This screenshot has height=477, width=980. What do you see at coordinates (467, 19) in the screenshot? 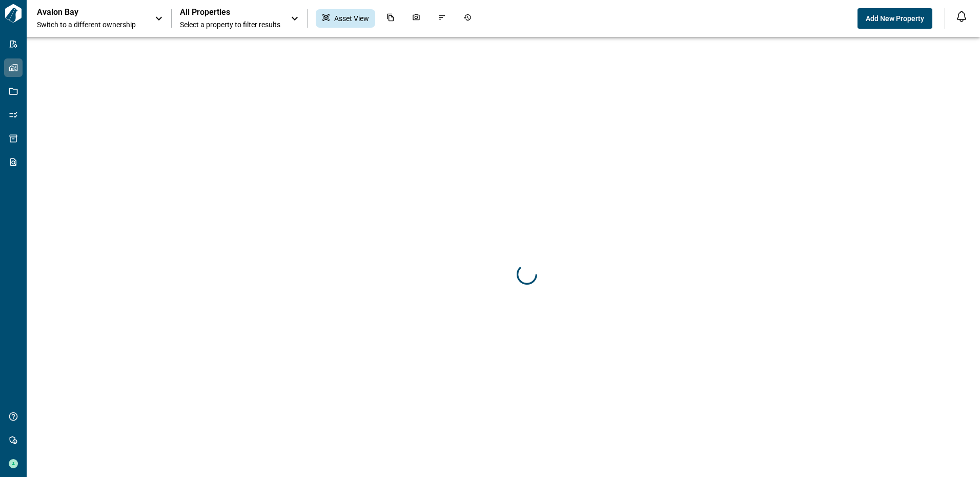
I see `div: Job History` at bounding box center [467, 19].